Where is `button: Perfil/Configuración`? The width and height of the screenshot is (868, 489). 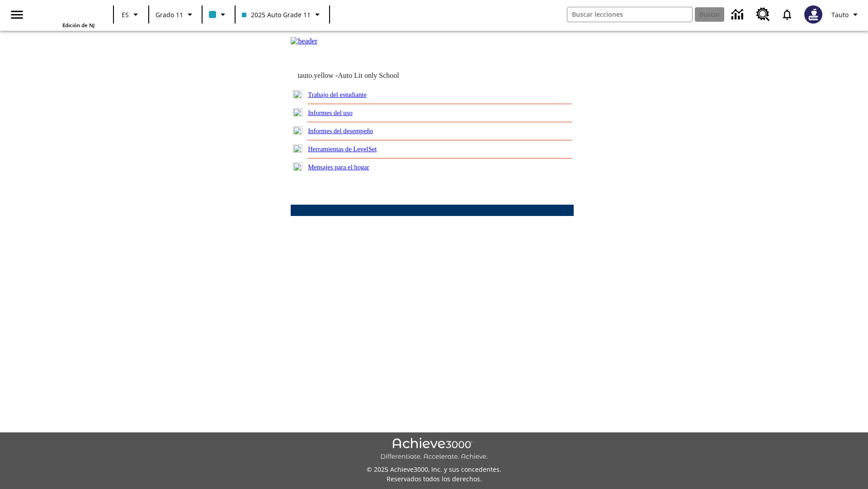
button: Perfil/Configuración is located at coordinates (846, 14).